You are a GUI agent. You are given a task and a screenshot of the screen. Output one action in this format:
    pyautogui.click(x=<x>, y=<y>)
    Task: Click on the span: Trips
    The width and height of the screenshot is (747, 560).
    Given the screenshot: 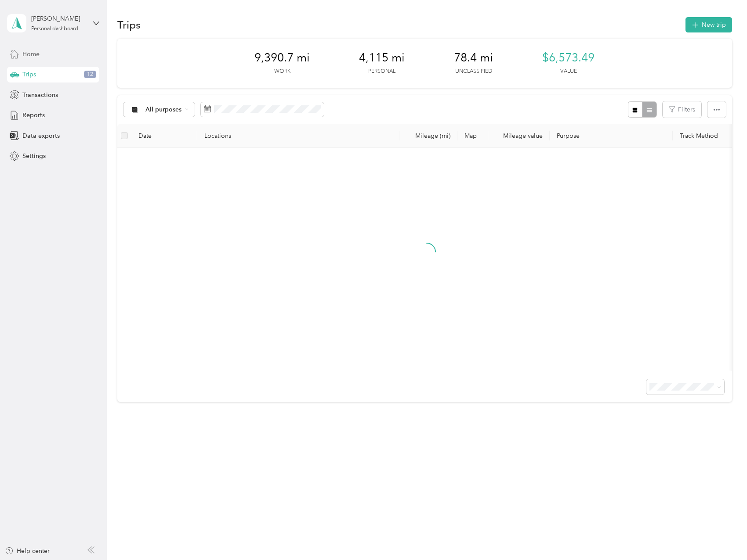 What is the action you would take?
    pyautogui.click(x=29, y=74)
    